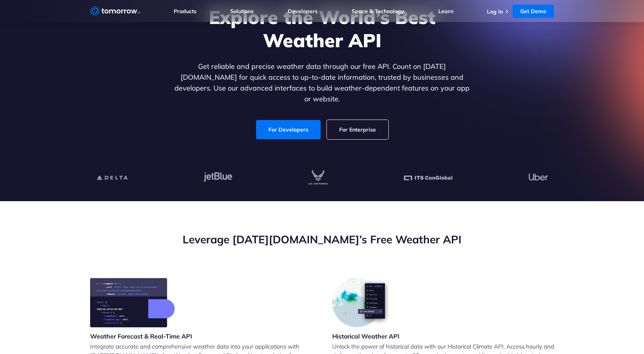 The height and width of the screenshot is (354, 644). What do you see at coordinates (533, 11) in the screenshot?
I see `a: Get Demo` at bounding box center [533, 11].